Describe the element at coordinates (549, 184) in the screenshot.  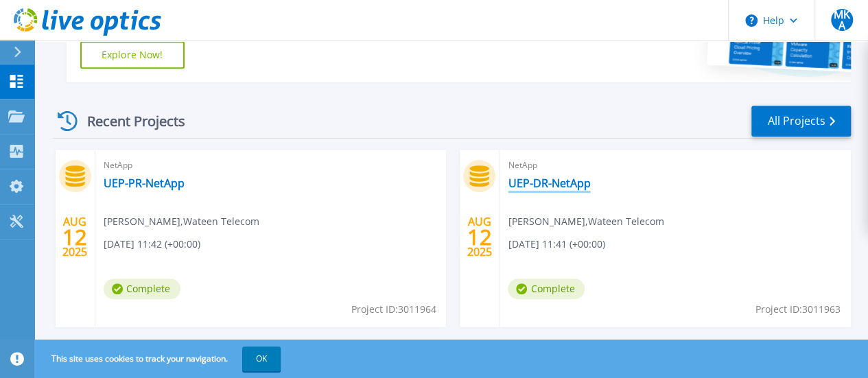
I see `a: UEP-DR-NetApp` at that location.